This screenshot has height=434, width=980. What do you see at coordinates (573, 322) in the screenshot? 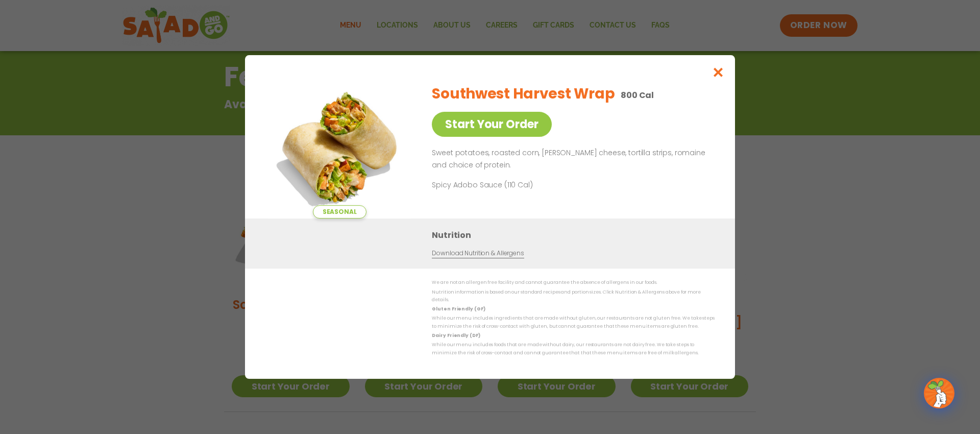
I see `p: While our menu includes ingredients that are made without gluten, our restaurants are not gluten ...` at bounding box center [573, 322].